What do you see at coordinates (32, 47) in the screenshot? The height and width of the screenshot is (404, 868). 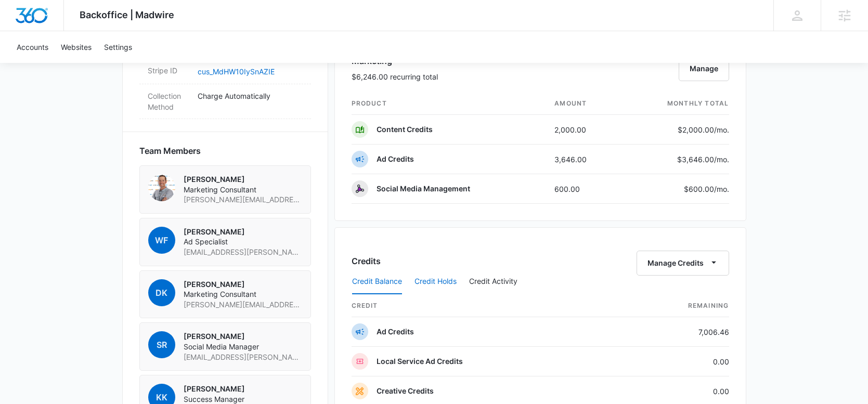 I see `a: Accounts` at bounding box center [32, 47].